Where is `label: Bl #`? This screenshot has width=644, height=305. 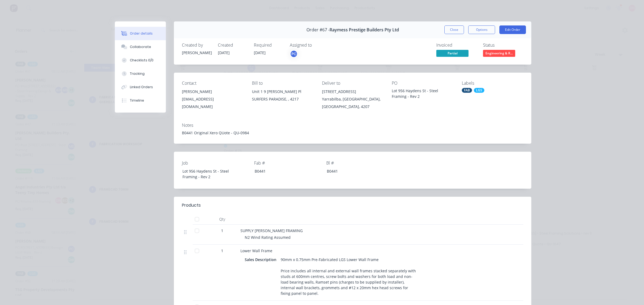
label: Bl # is located at coordinates (360, 163).